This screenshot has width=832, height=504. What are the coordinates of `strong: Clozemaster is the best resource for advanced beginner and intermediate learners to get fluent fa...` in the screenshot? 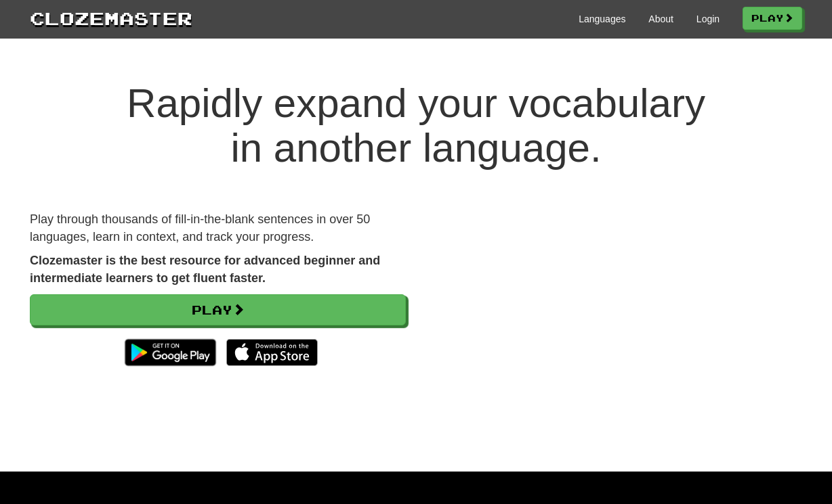 It's located at (205, 269).